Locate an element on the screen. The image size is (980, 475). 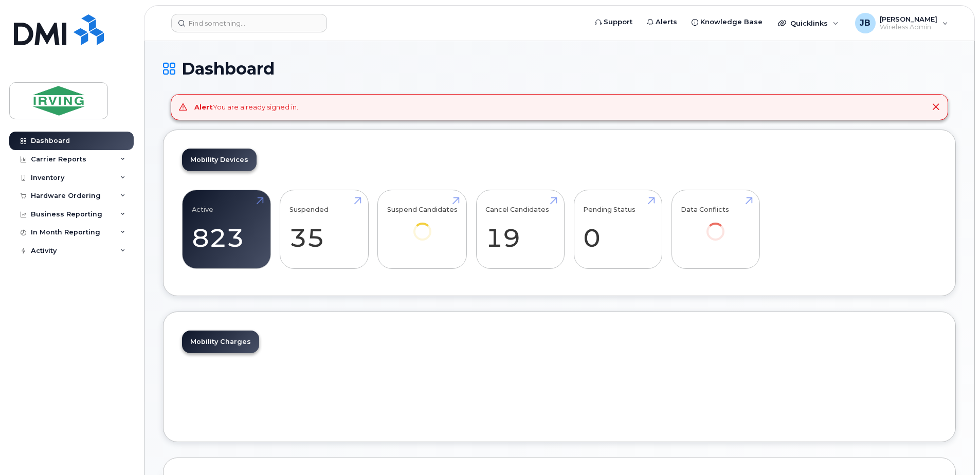
strong: Alert is located at coordinates (204, 107).